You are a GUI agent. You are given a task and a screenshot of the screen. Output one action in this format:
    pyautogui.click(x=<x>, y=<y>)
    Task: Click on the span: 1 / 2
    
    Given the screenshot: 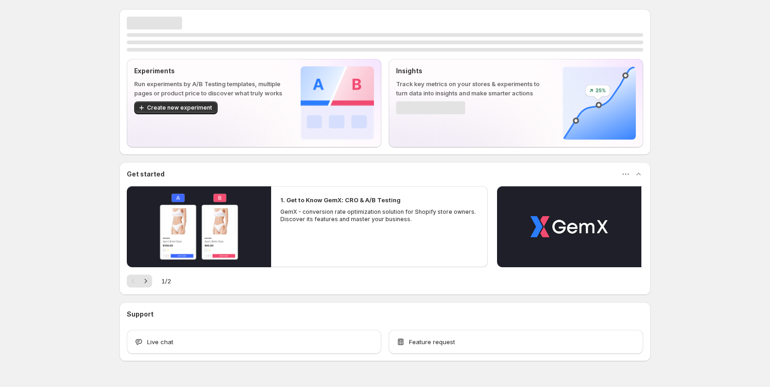 What is the action you would take?
    pyautogui.click(x=166, y=281)
    